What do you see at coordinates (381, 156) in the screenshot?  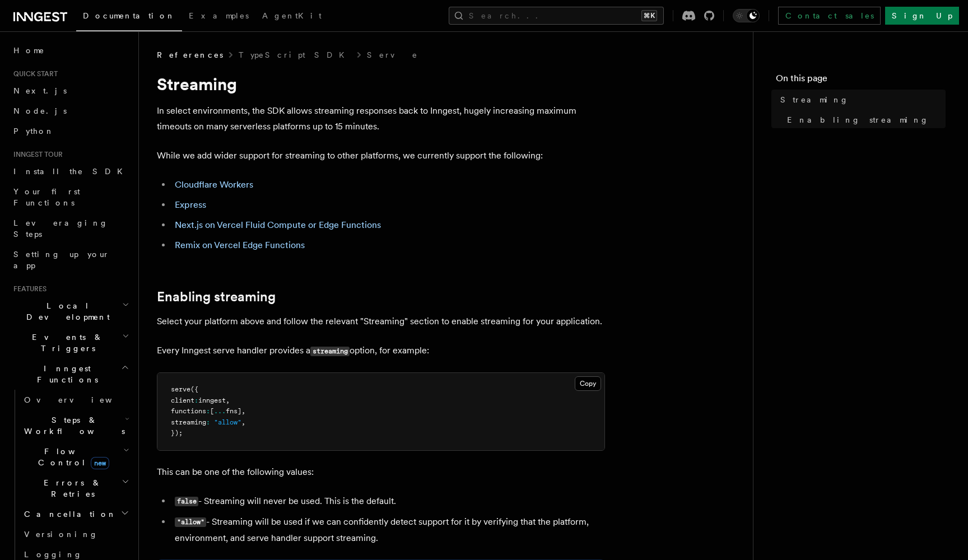 I see `p: While we add wider support for streaming to other platforms, we currently support the following:` at bounding box center [381, 156].